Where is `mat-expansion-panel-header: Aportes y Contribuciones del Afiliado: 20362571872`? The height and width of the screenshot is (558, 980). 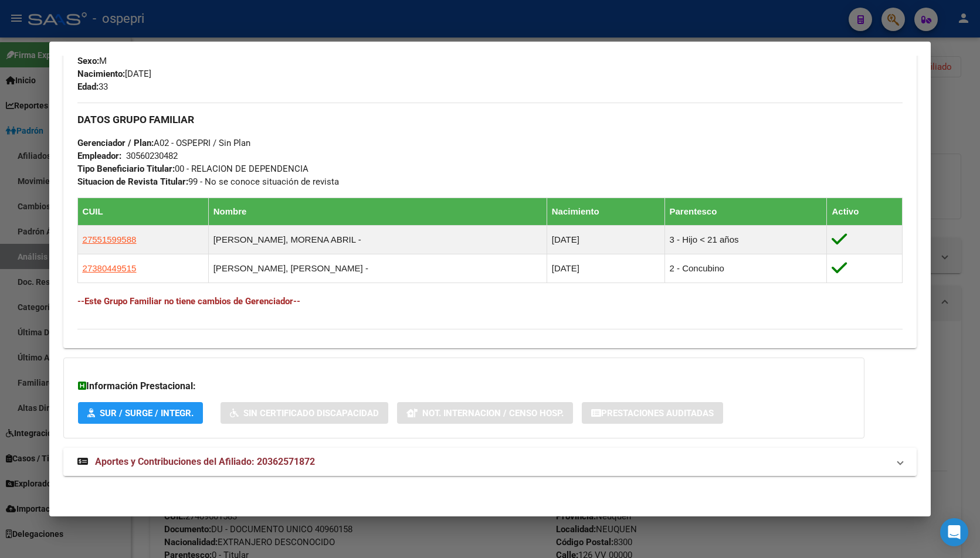
mat-expansion-panel-header: Aportes y Contribuciones del Afiliado: 20362571872 is located at coordinates (490, 462).